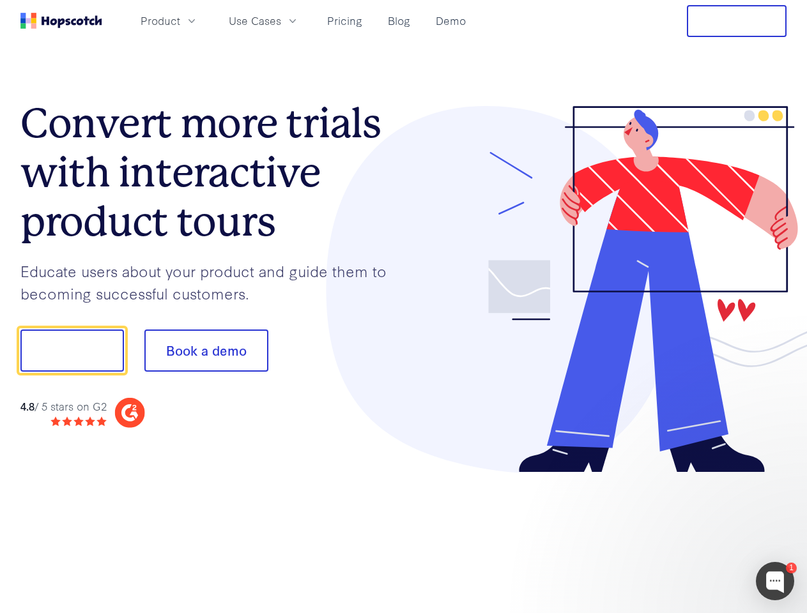 The image size is (807, 613). Describe the element at coordinates (451, 20) in the screenshot. I see `a: Demo` at that location.